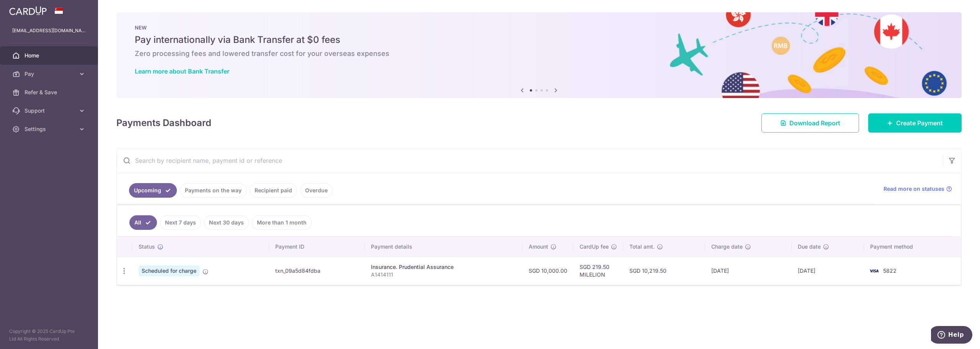 This screenshot has width=980, height=349. What do you see at coordinates (50, 92) in the screenshot?
I see `span: Refer & Save` at bounding box center [50, 92].